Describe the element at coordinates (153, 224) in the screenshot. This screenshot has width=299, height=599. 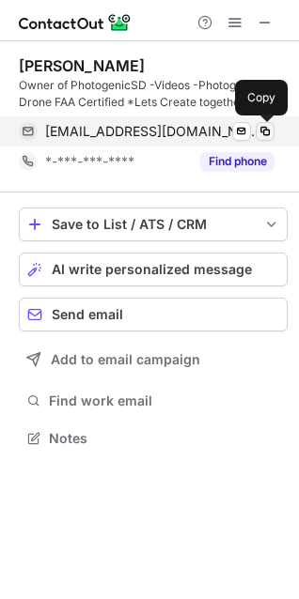
I see `button: save-profile-one-click` at that location.